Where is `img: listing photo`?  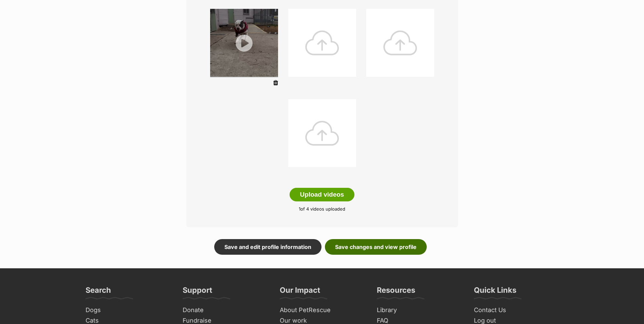
img: listing photo is located at coordinates (244, 43).